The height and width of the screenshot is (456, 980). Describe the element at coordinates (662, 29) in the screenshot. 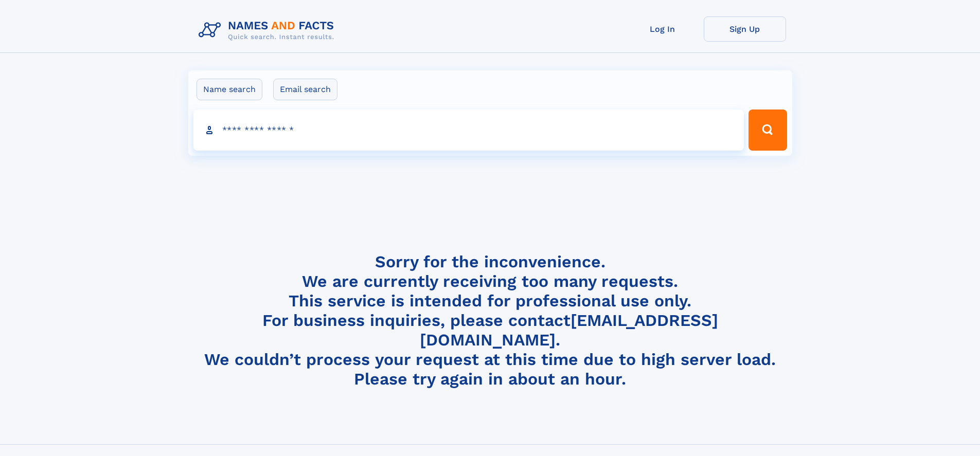

I see `a: Log In` at that location.